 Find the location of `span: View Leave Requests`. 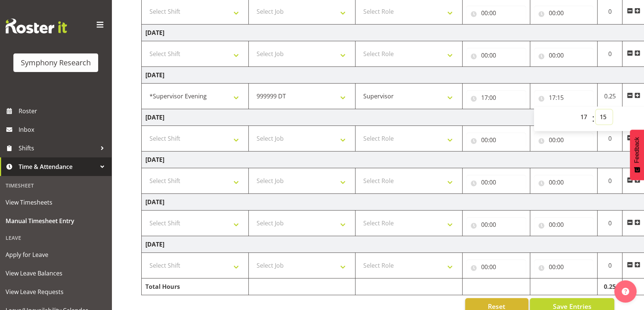

span: View Leave Requests is located at coordinates (56, 292).